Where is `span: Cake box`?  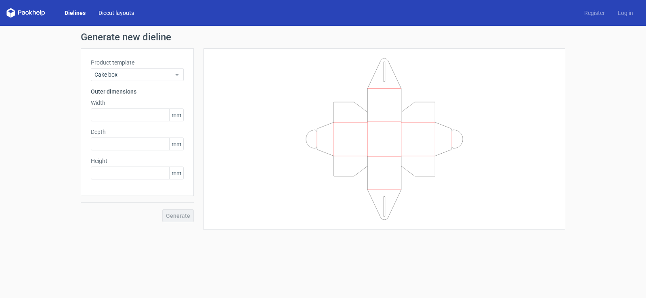
span: Cake box is located at coordinates (134, 75).